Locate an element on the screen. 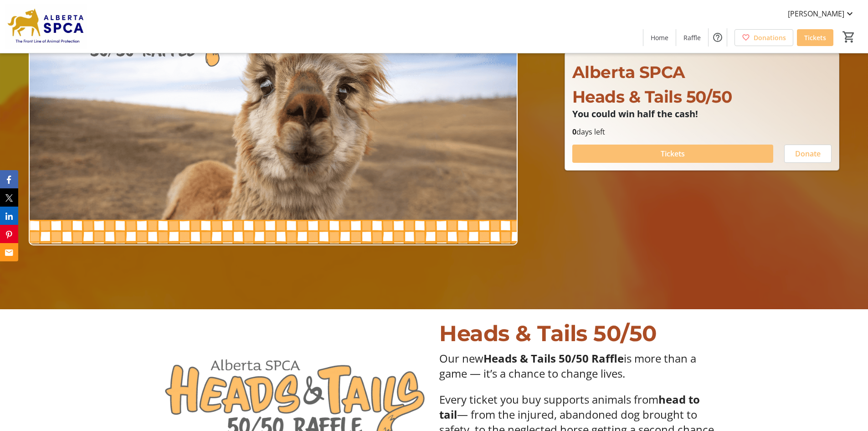 Image resolution: width=868 pixels, height=431 pixels. p: You could win half the cash! is located at coordinates (702, 114).